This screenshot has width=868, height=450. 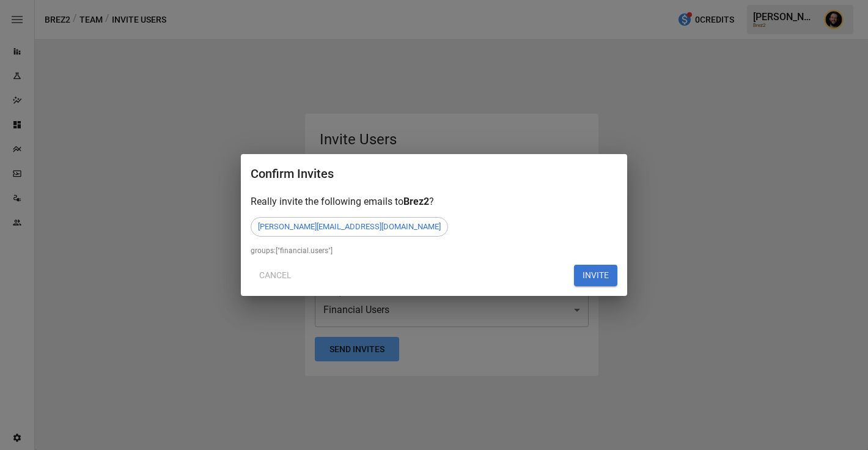 What do you see at coordinates (434, 179) in the screenshot?
I see `h2: Confirm Invites` at bounding box center [434, 179].